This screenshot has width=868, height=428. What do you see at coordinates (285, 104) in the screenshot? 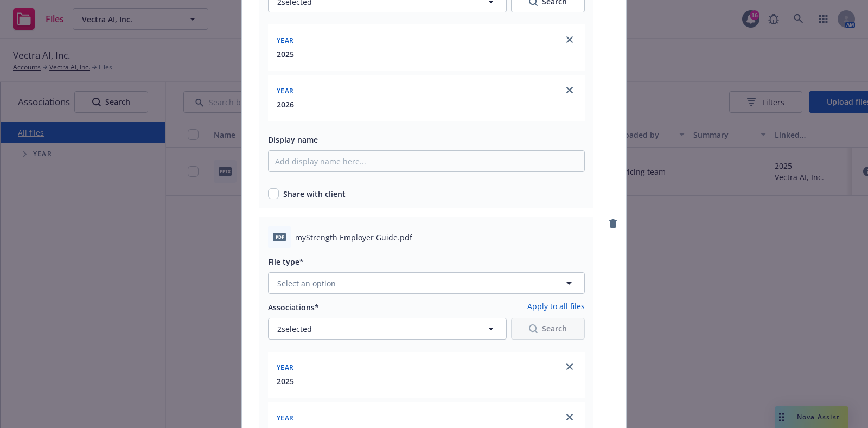
I see `button: 2026` at bounding box center [285, 104].